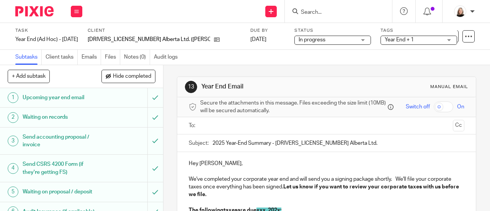  What do you see at coordinates (460, 107) in the screenshot?
I see `span: On` at bounding box center [460, 107].